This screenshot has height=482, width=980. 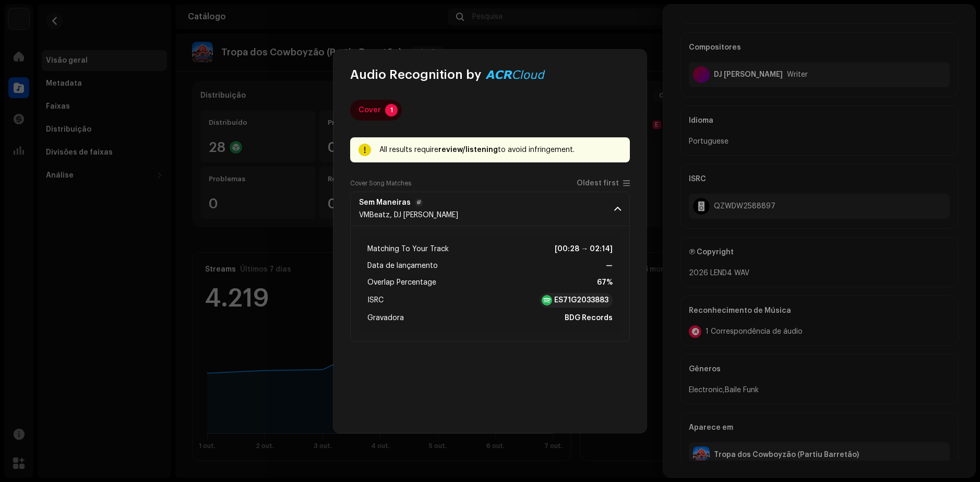 I want to click on label: Cover Song Matches, so click(x=381, y=184).